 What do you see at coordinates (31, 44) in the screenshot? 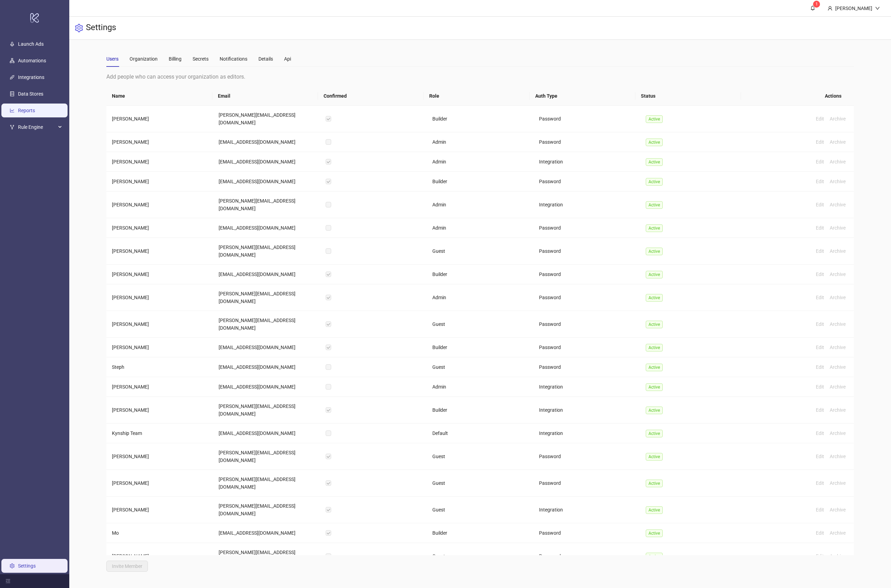
I see `a: Launch Ads` at bounding box center [31, 44].